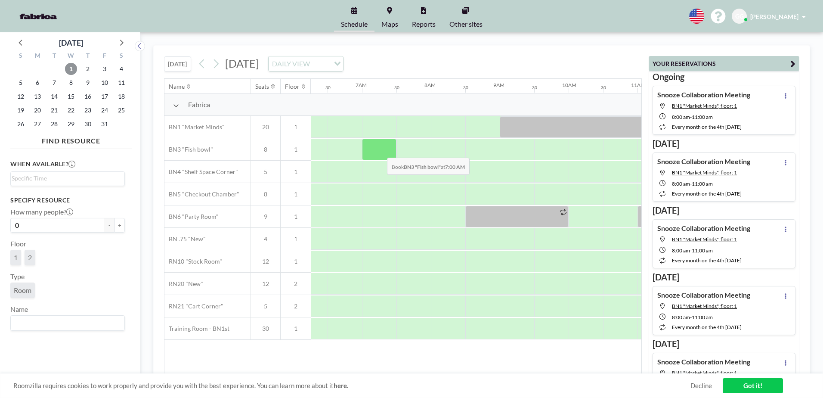  Describe the element at coordinates (71, 69) in the screenshot. I see `span: Wednesday, October 1, 2025` at that location.